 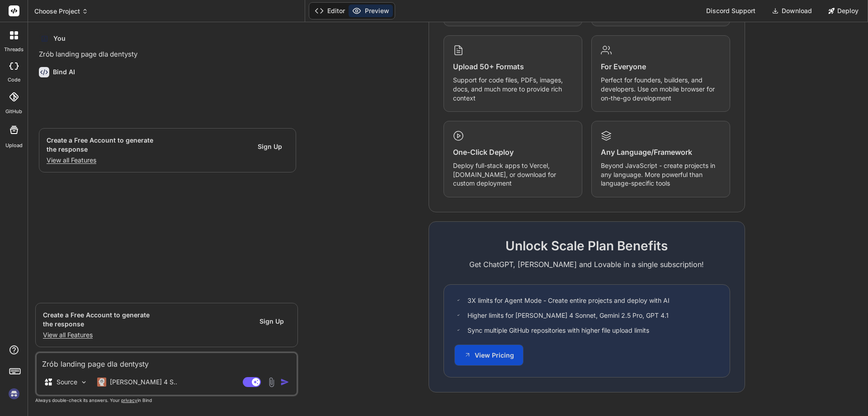 What do you see at coordinates (101, 382) in the screenshot?
I see `img: Claude 4 Sonnet` at bounding box center [101, 382].